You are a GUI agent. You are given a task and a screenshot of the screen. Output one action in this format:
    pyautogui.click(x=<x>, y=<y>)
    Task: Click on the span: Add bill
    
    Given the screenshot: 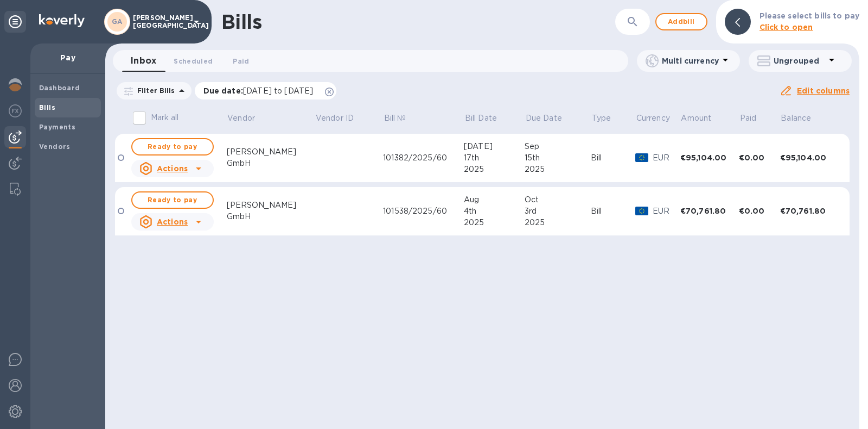 What is the action you would take?
    pyautogui.click(x=681, y=22)
    